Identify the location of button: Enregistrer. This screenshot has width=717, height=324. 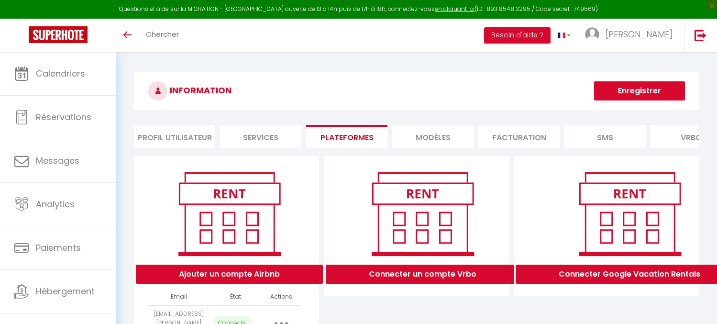
(639, 91).